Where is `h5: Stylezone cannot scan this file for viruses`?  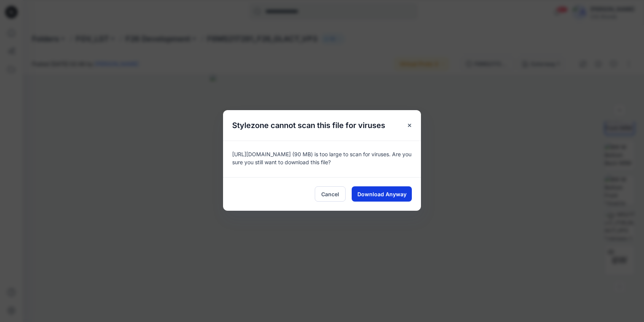
h5: Stylezone cannot scan this file for viruses is located at coordinates (309, 125).